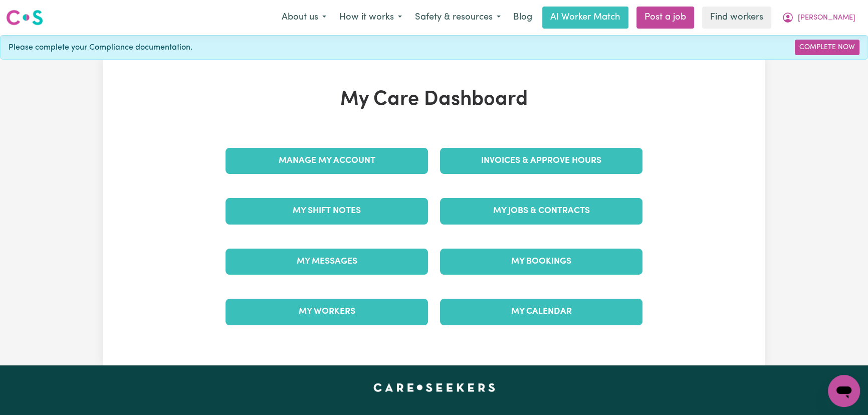 The height and width of the screenshot is (415, 868). What do you see at coordinates (523, 18) in the screenshot?
I see `a: Blog` at bounding box center [523, 18].